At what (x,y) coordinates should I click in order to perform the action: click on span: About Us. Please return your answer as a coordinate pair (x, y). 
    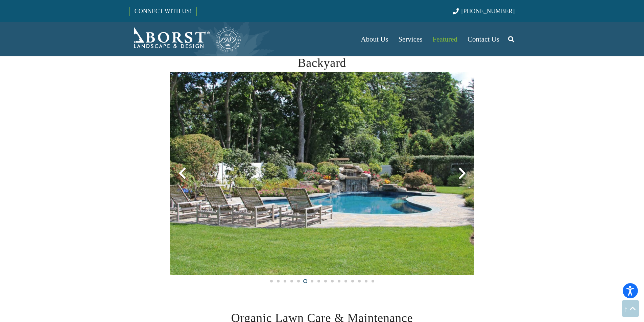
    Looking at the image, I should click on (374, 39).